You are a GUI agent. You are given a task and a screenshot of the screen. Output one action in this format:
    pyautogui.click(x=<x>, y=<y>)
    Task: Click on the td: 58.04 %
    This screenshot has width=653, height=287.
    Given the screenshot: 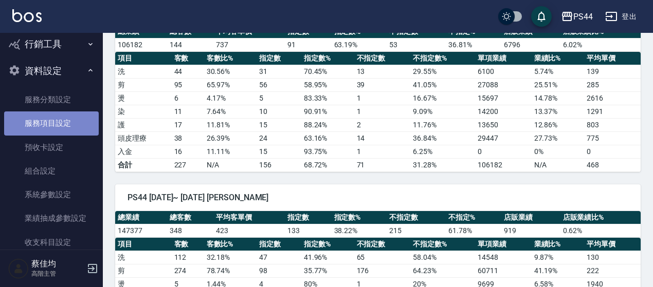 What is the action you would take?
    pyautogui.click(x=443, y=258)
    